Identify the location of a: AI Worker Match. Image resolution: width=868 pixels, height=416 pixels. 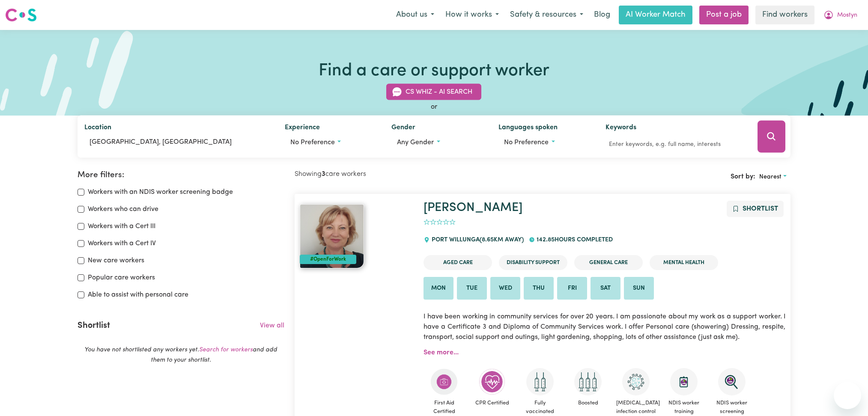
(656, 15).